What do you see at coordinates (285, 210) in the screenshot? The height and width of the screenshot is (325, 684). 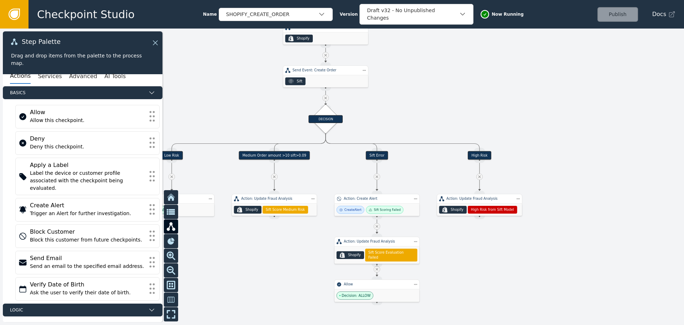 I see `span: Sift Score Medium Risk` at bounding box center [285, 210].